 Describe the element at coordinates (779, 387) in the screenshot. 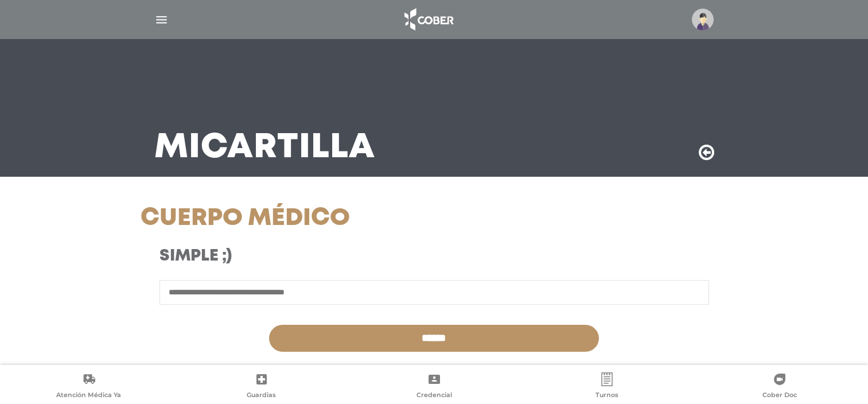

I see `a: Cober Doc` at that location.